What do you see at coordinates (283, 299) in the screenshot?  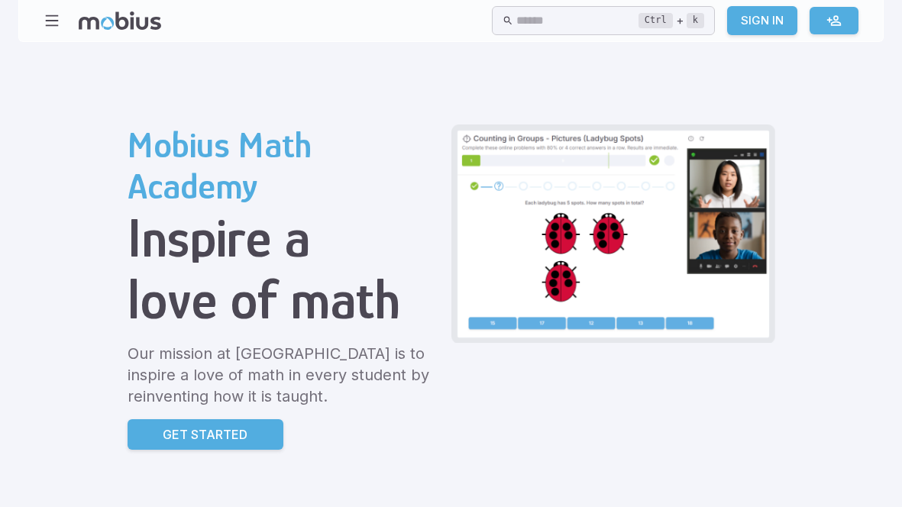 I see `h1: love of math` at bounding box center [283, 299].